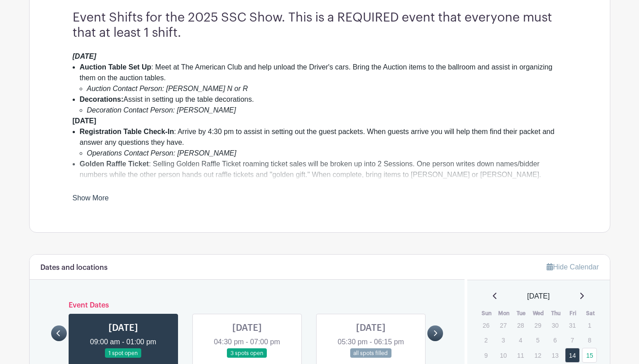 The width and height of the screenshot is (639, 364). Describe the element at coordinates (589, 340) in the screenshot. I see `p: 8` at that location.